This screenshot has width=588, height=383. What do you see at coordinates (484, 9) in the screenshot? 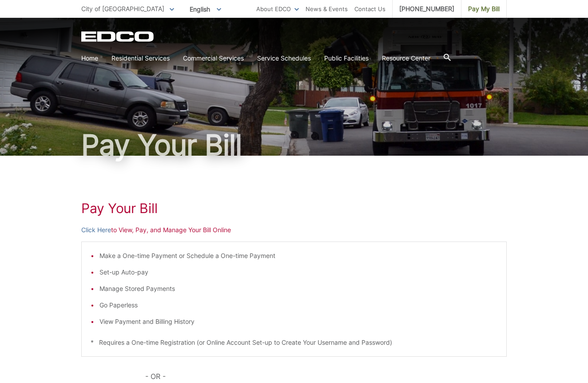
I see `span: Pay My Bill` at bounding box center [484, 9].